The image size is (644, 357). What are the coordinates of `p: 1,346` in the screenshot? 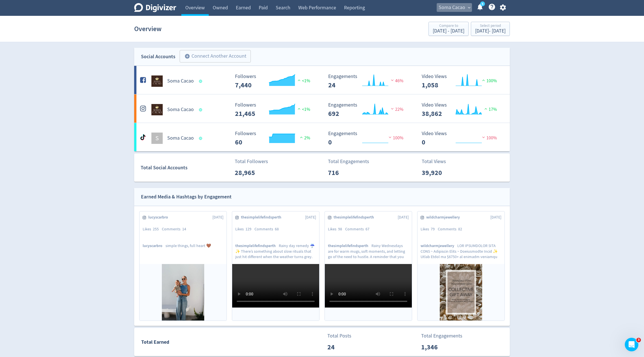 It's located at (437, 347).